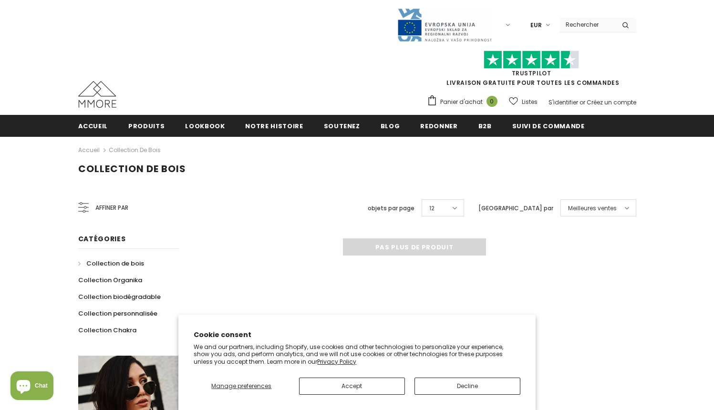 The width and height of the screenshot is (714, 410). What do you see at coordinates (357, 335) in the screenshot?
I see `h2: Cookie consent` at bounding box center [357, 335].